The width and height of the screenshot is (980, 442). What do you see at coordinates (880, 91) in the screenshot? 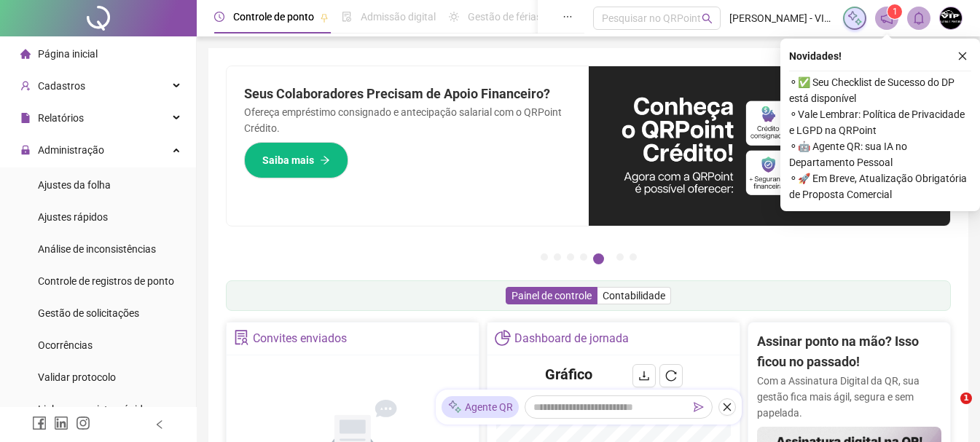
I see `span: ⚬ ✅ Seu Checklist de Sucesso do DP está disponível` at bounding box center [880, 91].